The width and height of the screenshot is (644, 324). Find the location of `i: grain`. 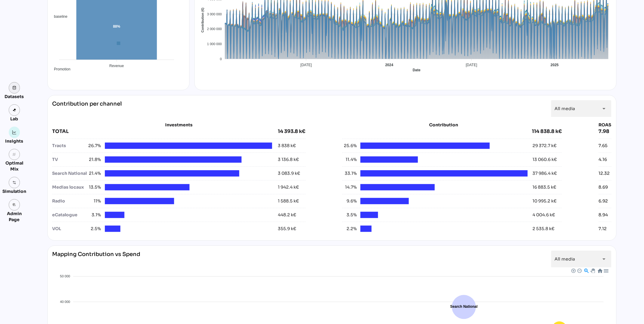

i: grain is located at coordinates (14, 154).